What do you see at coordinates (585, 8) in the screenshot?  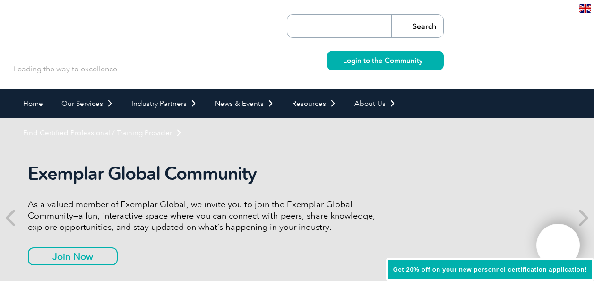 I see `img: en` at bounding box center [585, 8].